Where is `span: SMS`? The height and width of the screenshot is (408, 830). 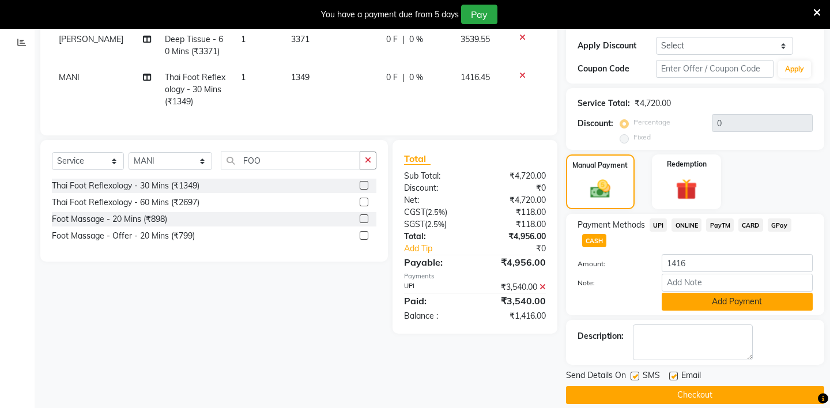 span: SMS is located at coordinates (651, 376).